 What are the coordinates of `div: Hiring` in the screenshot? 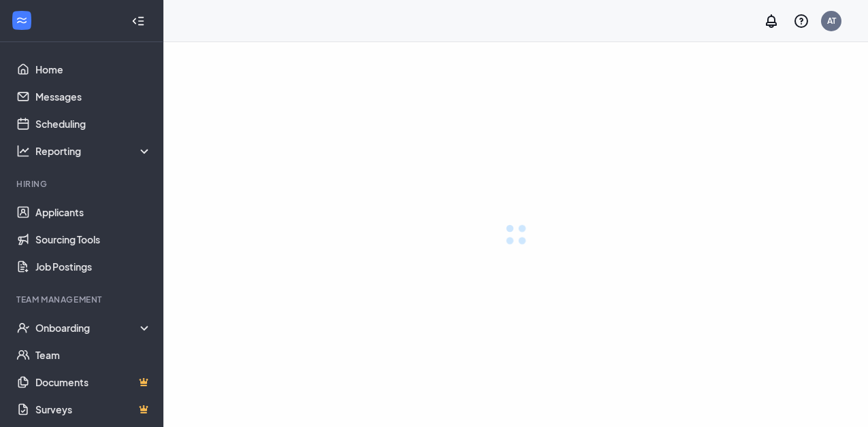 It's located at (83, 183).